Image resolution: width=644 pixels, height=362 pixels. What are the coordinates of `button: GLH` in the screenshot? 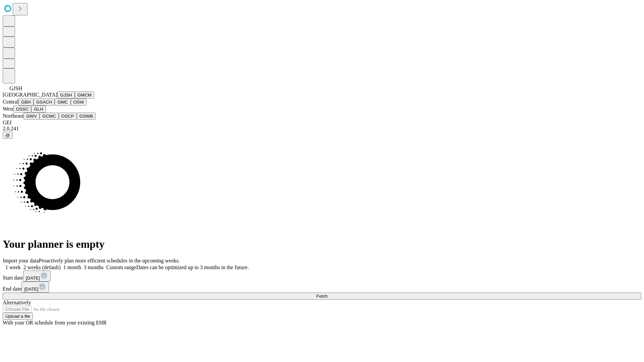 It's located at (38, 109).